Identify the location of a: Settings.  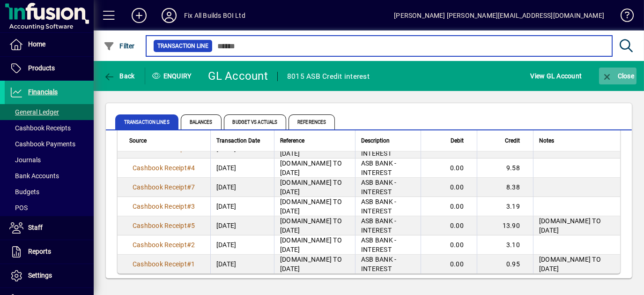
(49, 276).